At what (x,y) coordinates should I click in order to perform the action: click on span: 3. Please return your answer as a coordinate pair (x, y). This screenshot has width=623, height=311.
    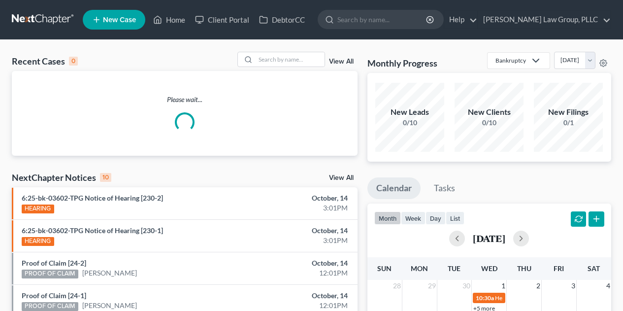
    Looking at the image, I should click on (573, 285).